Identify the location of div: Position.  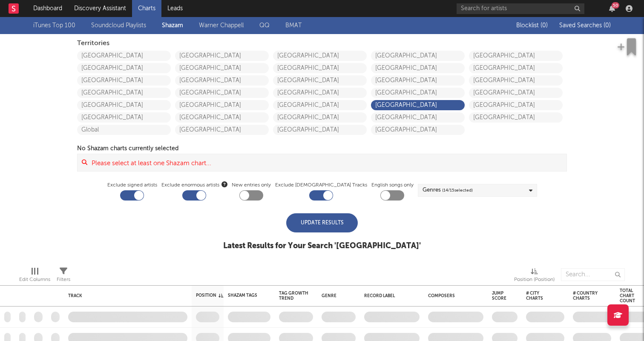
(210, 296).